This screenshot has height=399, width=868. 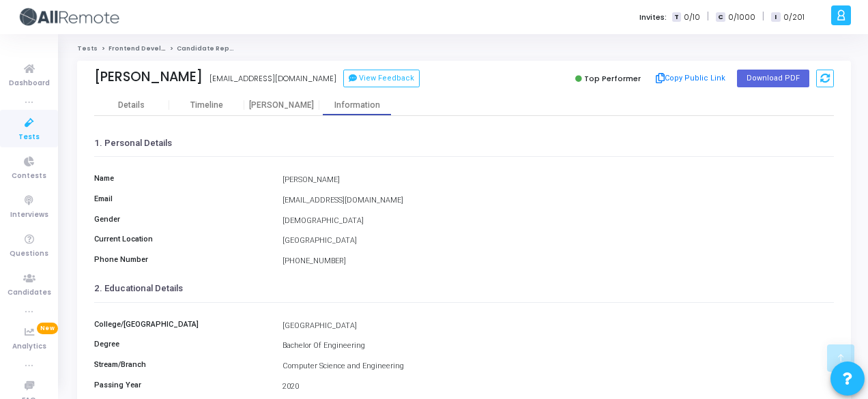 What do you see at coordinates (182, 199) in the screenshot?
I see `h6: Email` at bounding box center [182, 199].